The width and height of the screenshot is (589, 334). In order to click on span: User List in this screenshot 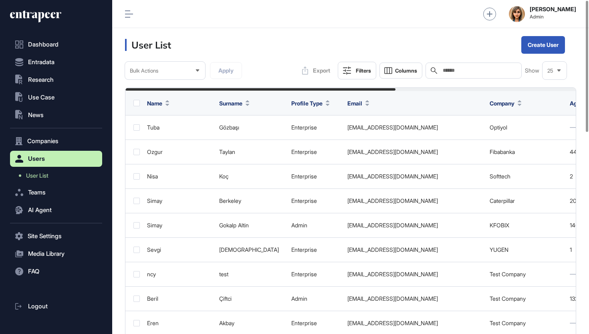, I will do `click(37, 175)`.